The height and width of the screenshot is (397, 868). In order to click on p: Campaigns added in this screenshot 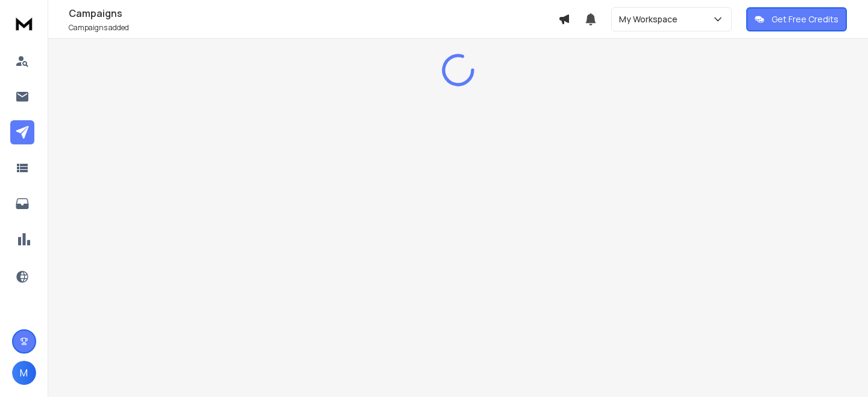, I will do `click(313, 28)`.